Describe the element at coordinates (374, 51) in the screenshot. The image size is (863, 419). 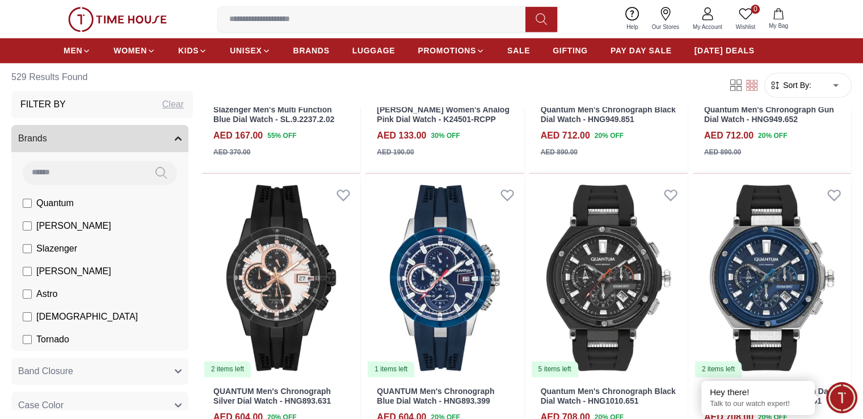
I see `span: LUGGAGE` at that location.